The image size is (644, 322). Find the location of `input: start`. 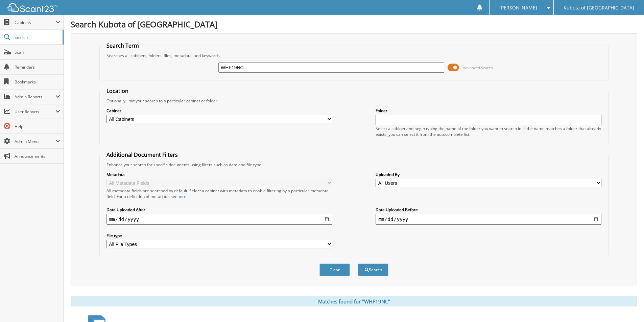

input: start is located at coordinates (219, 219).